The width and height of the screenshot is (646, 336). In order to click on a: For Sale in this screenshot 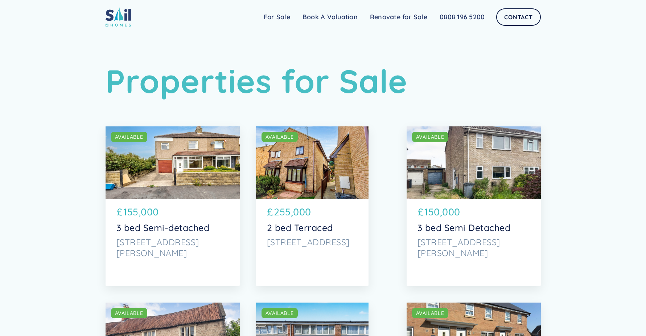, I will do `click(277, 17)`.